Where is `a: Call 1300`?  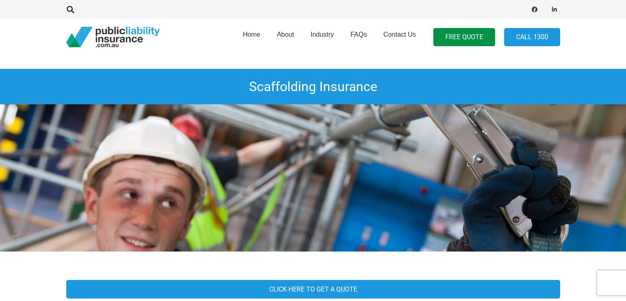
a: Call 1300 is located at coordinates (532, 37).